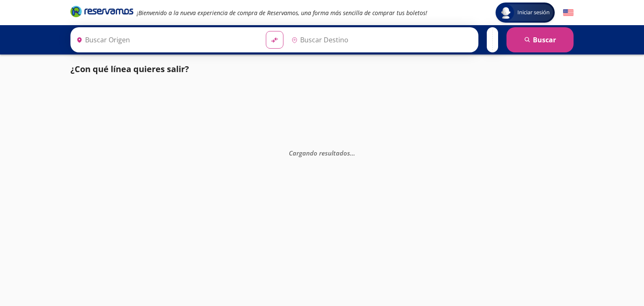 The width and height of the screenshot is (644, 306). I want to click on button: English, so click(569, 13).